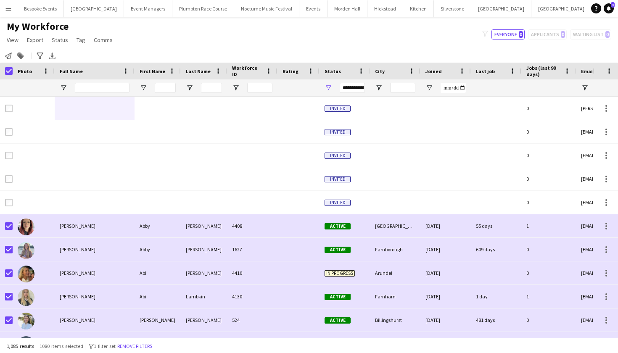  What do you see at coordinates (267, 8) in the screenshot?
I see `button: Nocturne Music Festival` at bounding box center [267, 8].